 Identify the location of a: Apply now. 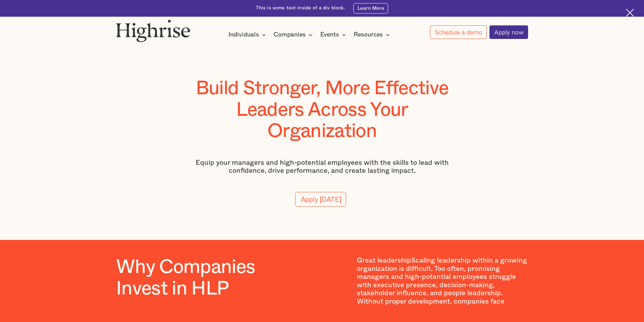
(508, 32).